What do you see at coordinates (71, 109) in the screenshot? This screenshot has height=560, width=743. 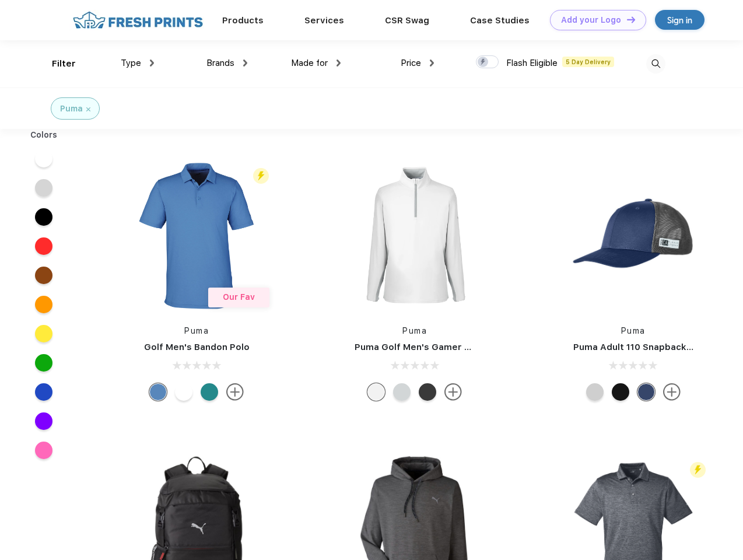 I see `div: Puma` at bounding box center [71, 109].